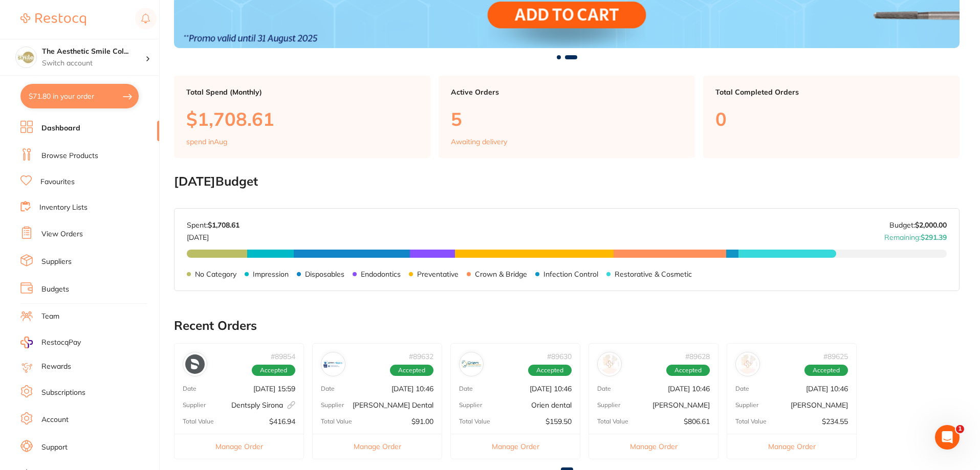 The image size is (980, 470). What do you see at coordinates (834, 421) in the screenshot?
I see `p: $234.55` at bounding box center [834, 421].